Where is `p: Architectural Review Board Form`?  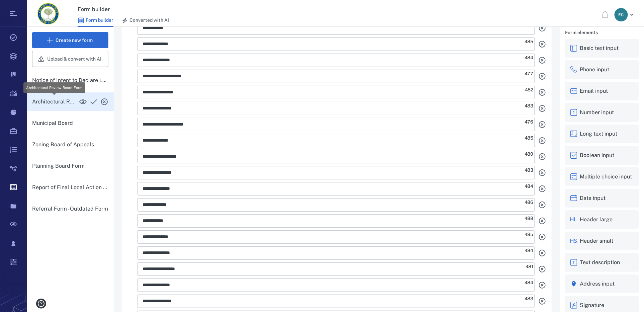 p: Architectural Review Board Form is located at coordinates (54, 102).